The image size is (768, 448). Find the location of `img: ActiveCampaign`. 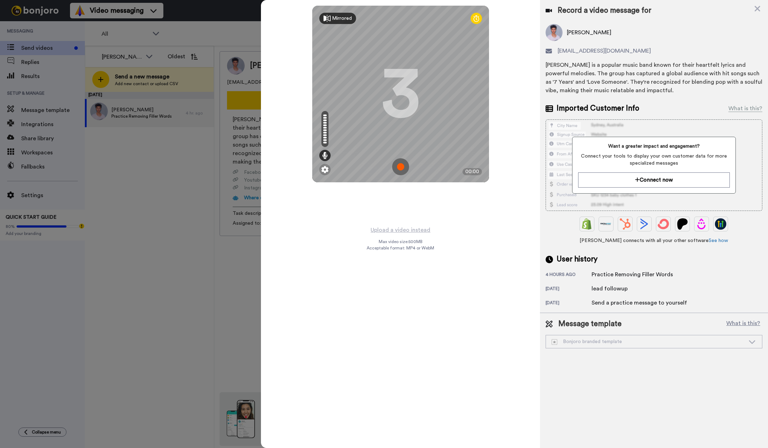

img: ActiveCampaign is located at coordinates (644, 224).